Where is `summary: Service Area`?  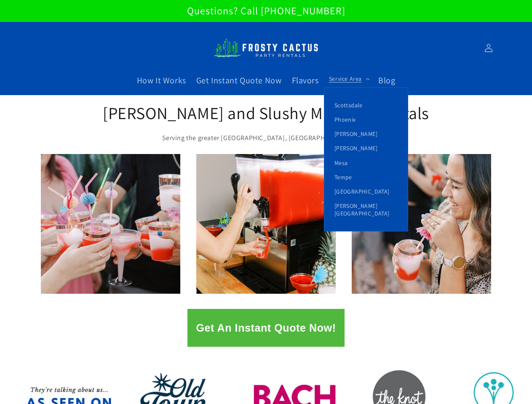 summary: Service Area is located at coordinates (349, 79).